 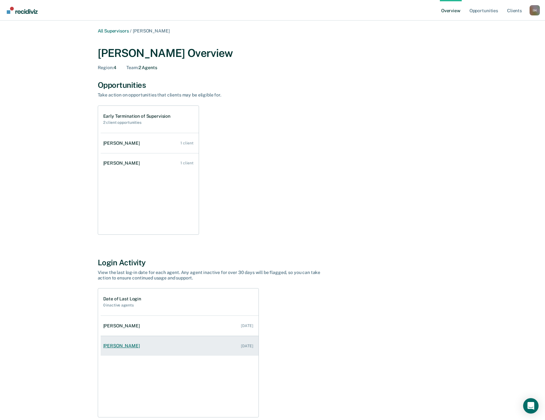 I want to click on div: View the last log-in date for each agent. Any agent inactive for over 30 days will be flagged, so..., so click(x=210, y=275).